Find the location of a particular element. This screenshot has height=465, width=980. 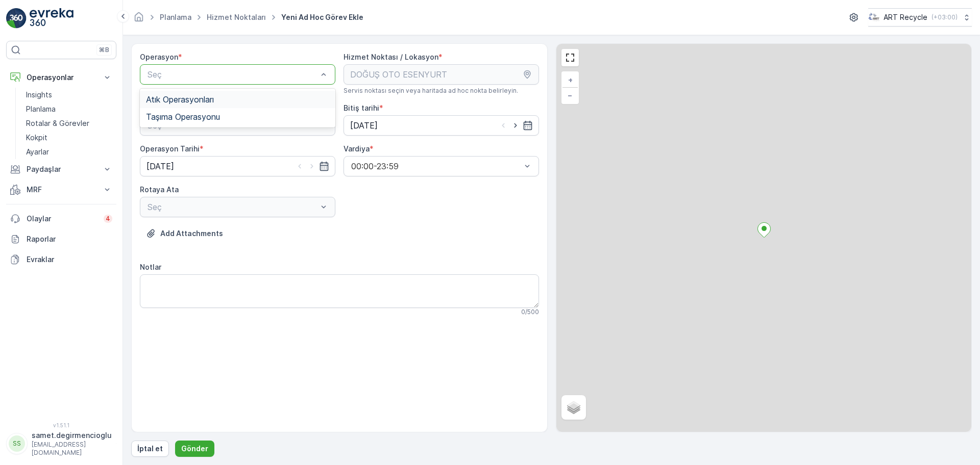

p: Gönder is located at coordinates (194, 449).